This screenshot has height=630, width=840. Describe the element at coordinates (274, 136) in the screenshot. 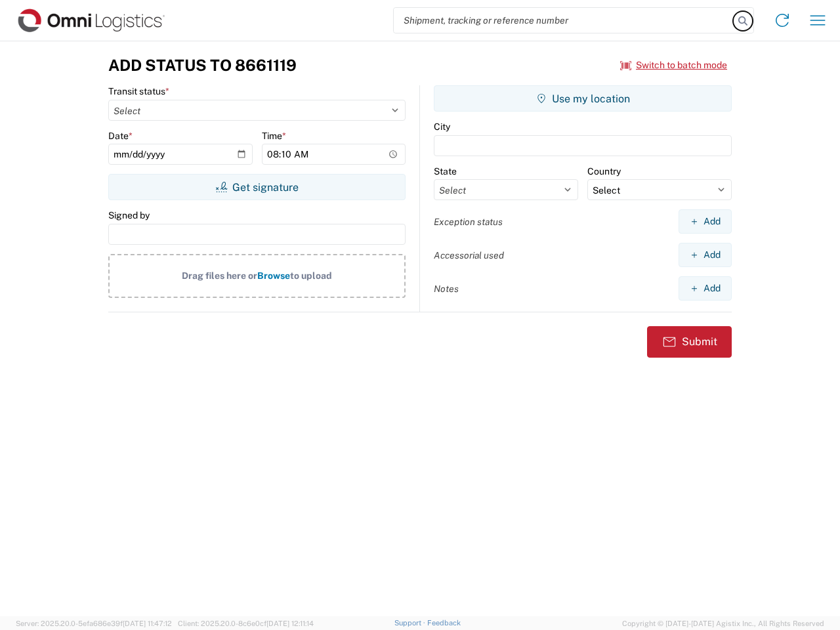

I see `label: Time` at that location.